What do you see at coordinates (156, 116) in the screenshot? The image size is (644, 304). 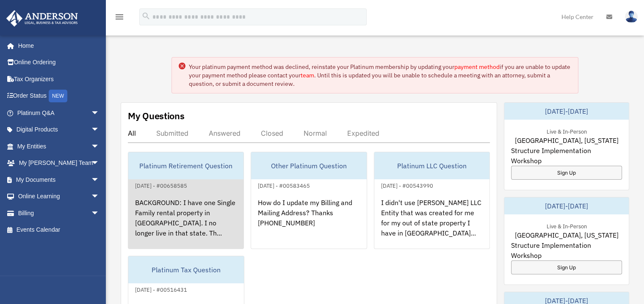 I see `div: My Questions` at bounding box center [156, 116].